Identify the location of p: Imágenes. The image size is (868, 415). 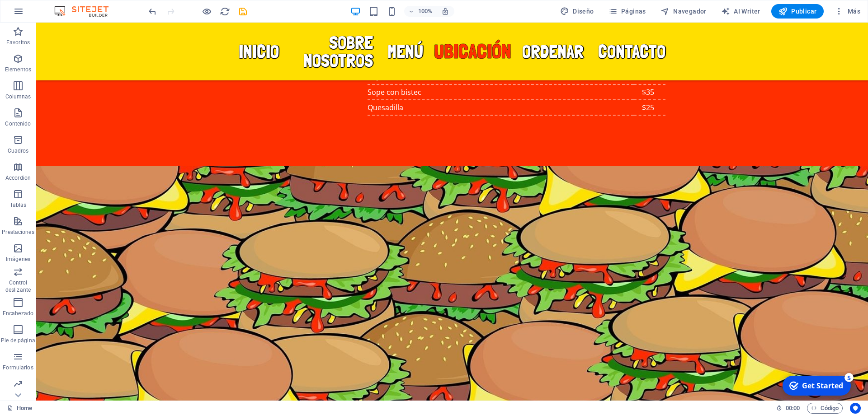
(18, 259).